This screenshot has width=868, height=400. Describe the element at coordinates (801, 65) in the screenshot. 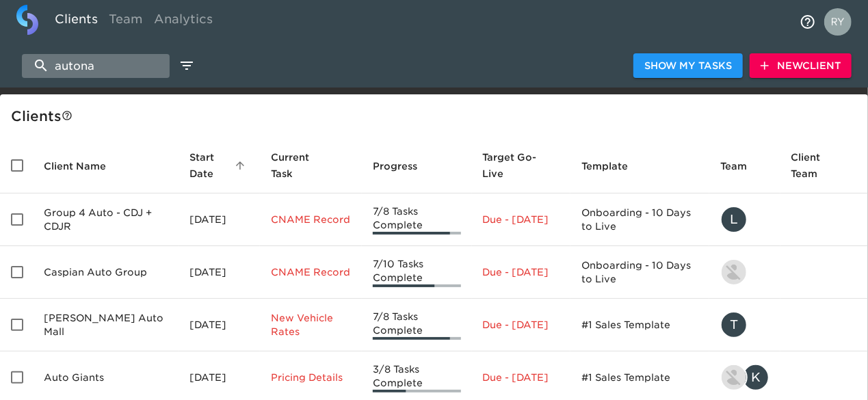

I see `span: New Client` at that location.